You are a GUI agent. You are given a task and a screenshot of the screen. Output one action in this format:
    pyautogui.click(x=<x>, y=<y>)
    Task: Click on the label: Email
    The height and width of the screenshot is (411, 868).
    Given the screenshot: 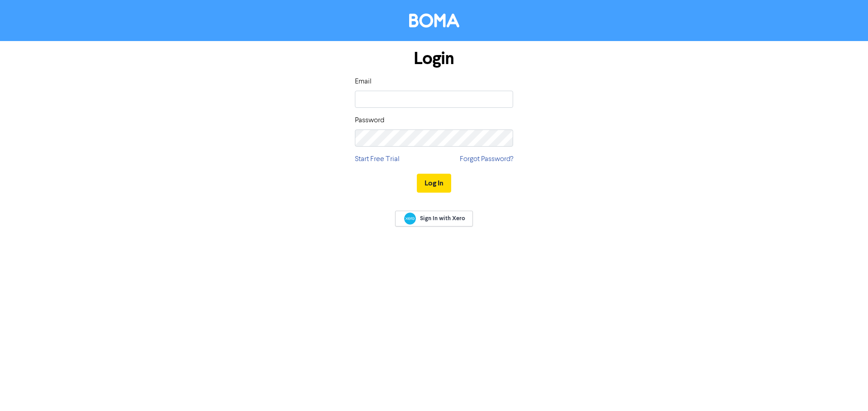 What is the action you would take?
    pyautogui.click(x=363, y=81)
    